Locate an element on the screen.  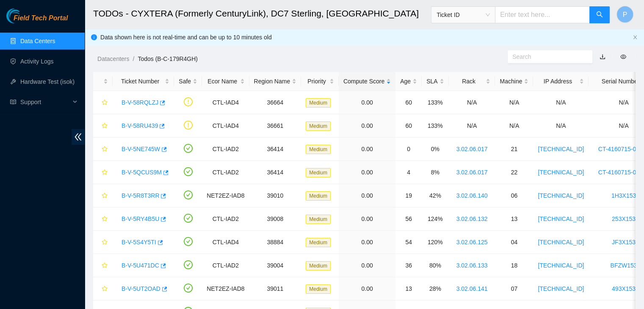
a: B-V-5NE745W is located at coordinates (141, 149).